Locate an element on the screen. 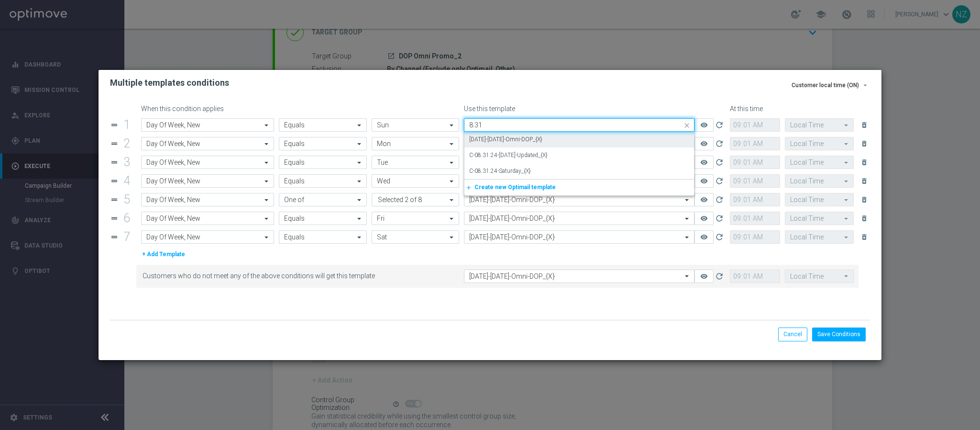 This screenshot has width=980, height=430. i: add_new is located at coordinates (470, 188).